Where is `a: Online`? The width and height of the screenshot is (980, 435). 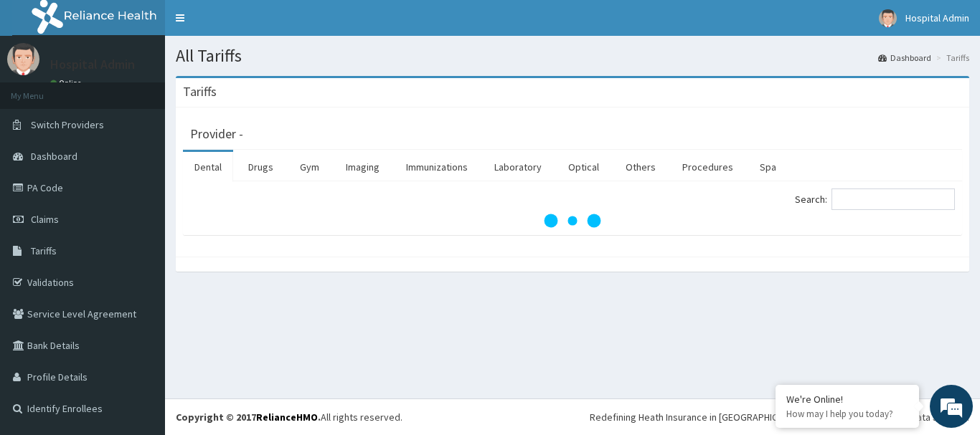
a: Online is located at coordinates (68, 83).